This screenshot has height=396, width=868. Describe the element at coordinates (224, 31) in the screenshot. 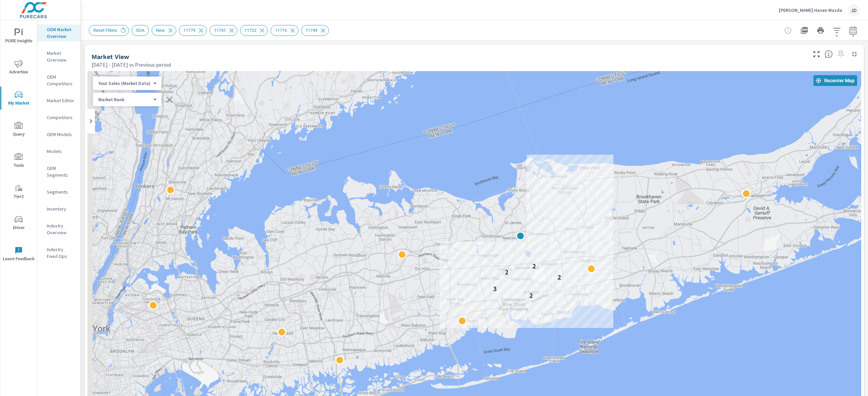

I see `div: 11741` at that location.